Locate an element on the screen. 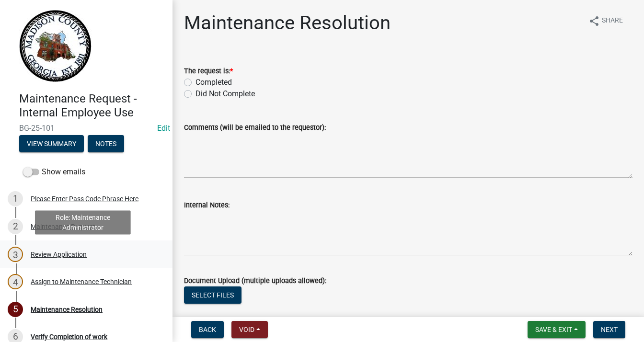 This screenshot has height=342, width=644. div: 1 is located at coordinates (15, 198).